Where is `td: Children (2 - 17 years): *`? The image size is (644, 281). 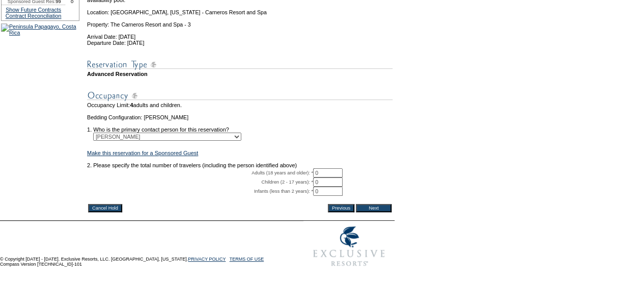
td: Children (2 - 17 years): * is located at coordinates (200, 182).